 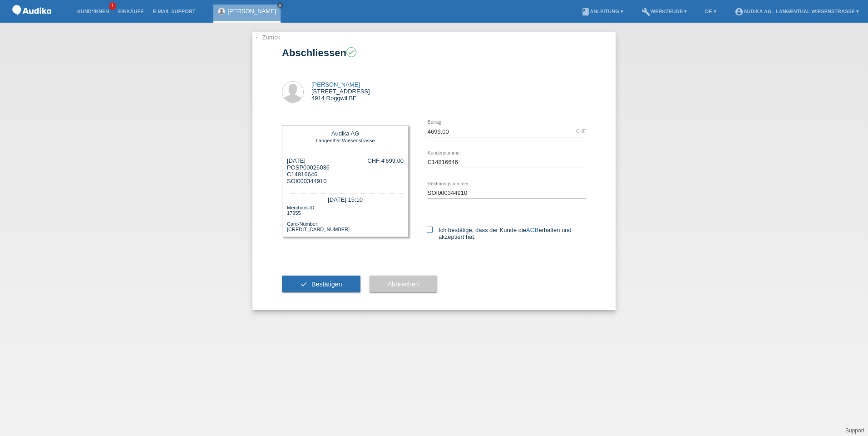 I want to click on div: CHF 4'699.00, so click(x=385, y=161).